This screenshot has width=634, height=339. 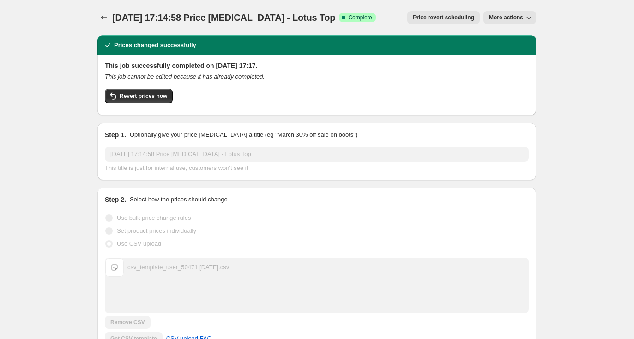 I want to click on span: Use bulk price change rules, so click(x=154, y=217).